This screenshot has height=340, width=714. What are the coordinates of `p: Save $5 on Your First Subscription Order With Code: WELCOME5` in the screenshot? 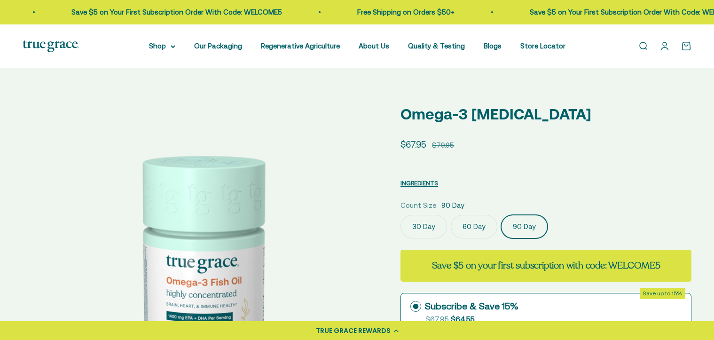 It's located at (177, 12).